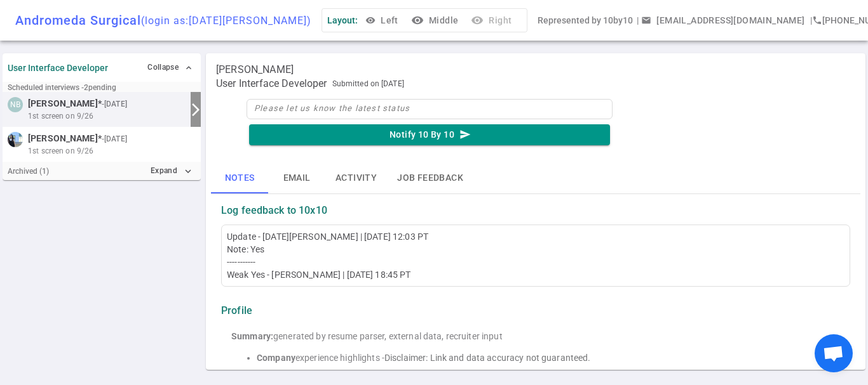 The width and height of the screenshot is (868, 385). I want to click on span: User Interface Developer, so click(271, 84).